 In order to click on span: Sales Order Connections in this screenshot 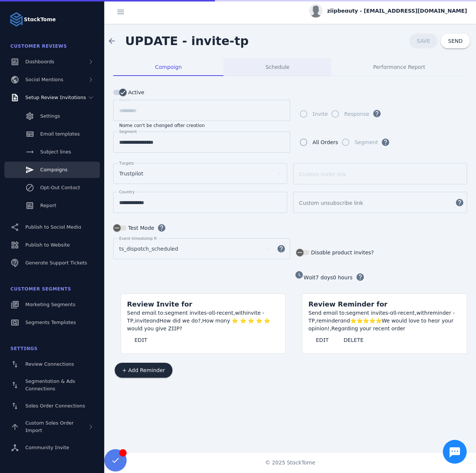, I will do `click(55, 405)`.